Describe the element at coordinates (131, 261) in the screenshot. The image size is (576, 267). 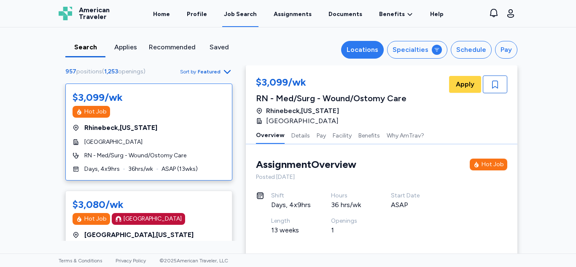
I see `a: Privacy Policy` at that location.